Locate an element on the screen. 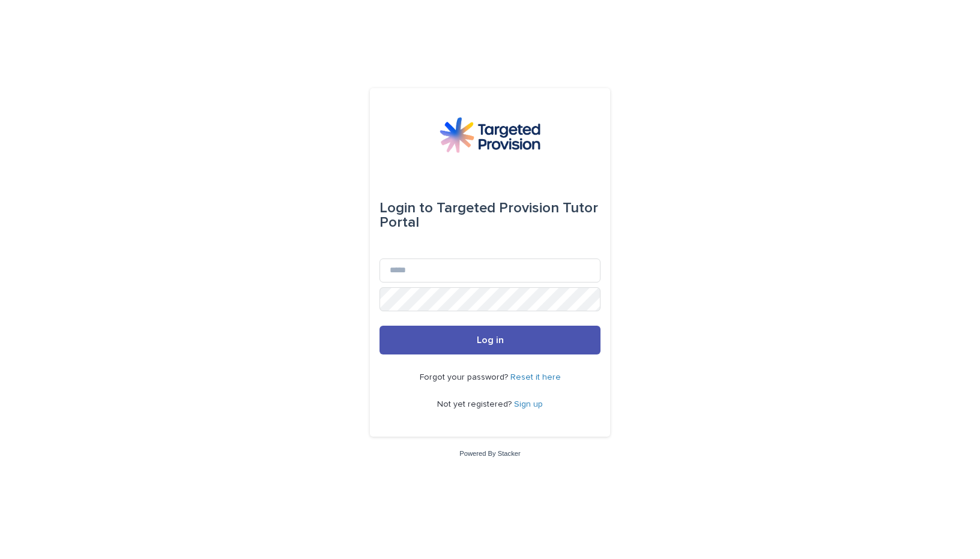 The height and width of the screenshot is (559, 980). a: Sign up is located at coordinates (528, 404).